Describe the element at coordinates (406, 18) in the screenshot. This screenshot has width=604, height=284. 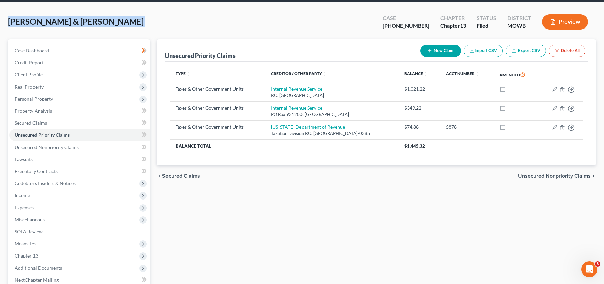
I see `div: Case` at that location.